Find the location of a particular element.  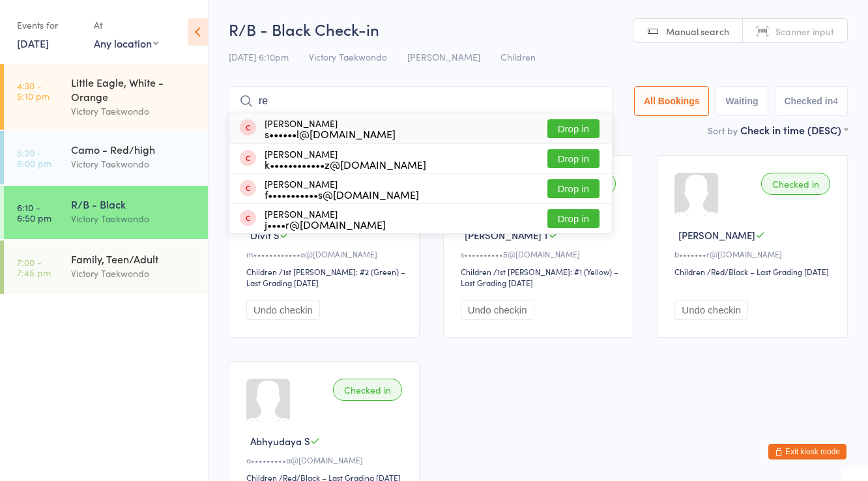

h2: R/B - Black Check-in is located at coordinates (539, 29).